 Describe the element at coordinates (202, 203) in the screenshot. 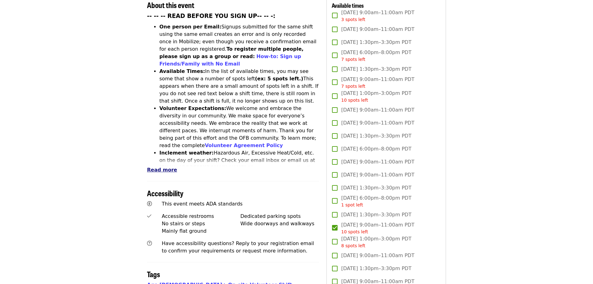

I see `span: This event meets ADA standards` at that location.